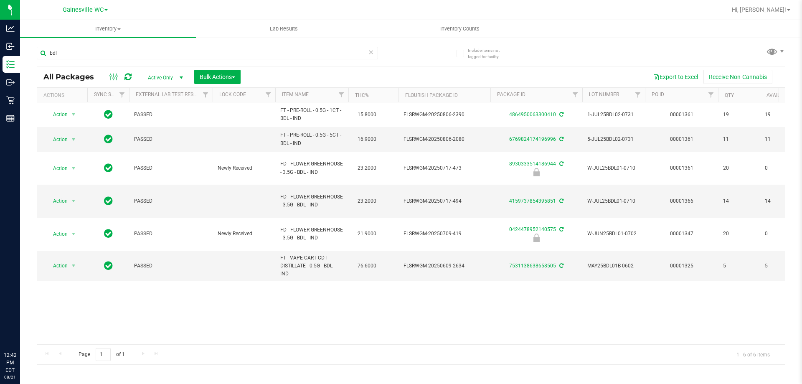  Describe the element at coordinates (244, 233) in the screenshot. I see `span: Newly Received` at that location.